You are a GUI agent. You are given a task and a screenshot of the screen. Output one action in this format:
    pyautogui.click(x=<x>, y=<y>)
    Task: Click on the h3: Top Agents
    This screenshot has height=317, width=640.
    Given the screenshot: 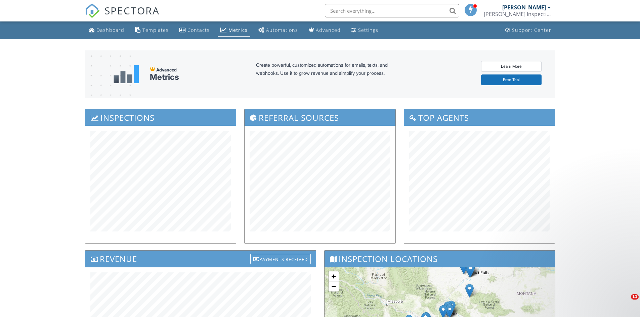 What is the action you would take?
    pyautogui.click(x=479, y=118)
    